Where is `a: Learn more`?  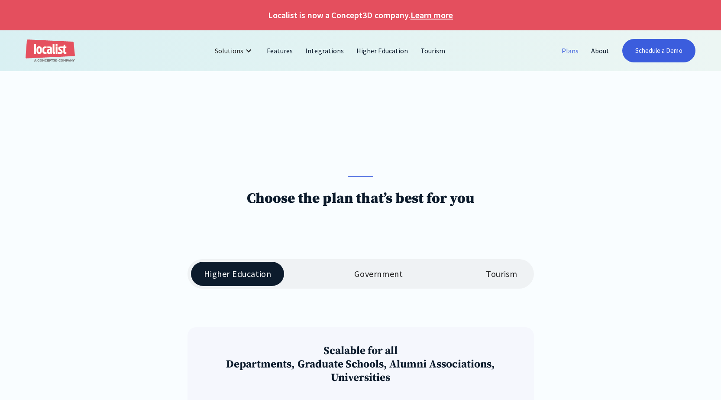
a: Learn more is located at coordinates (432, 15).